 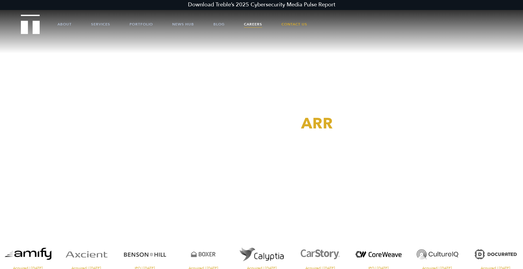 What do you see at coordinates (145, 254) in the screenshot?
I see `img: Benson Hill logo` at bounding box center [145, 254].